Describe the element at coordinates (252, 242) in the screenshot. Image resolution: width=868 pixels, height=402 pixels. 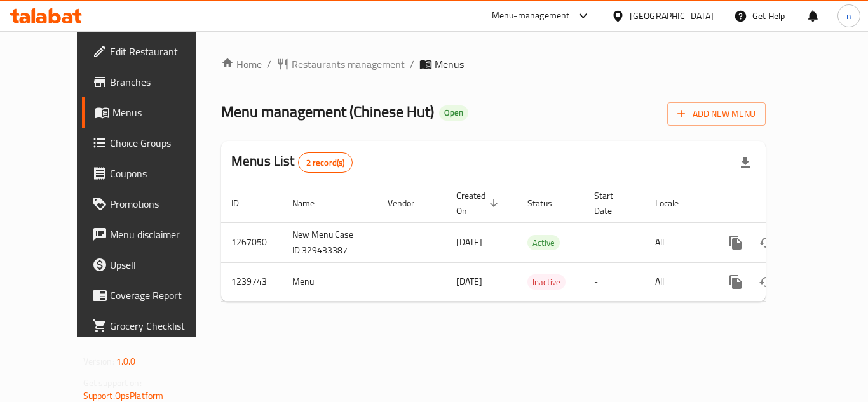
I see `td: 1267050` at that location.